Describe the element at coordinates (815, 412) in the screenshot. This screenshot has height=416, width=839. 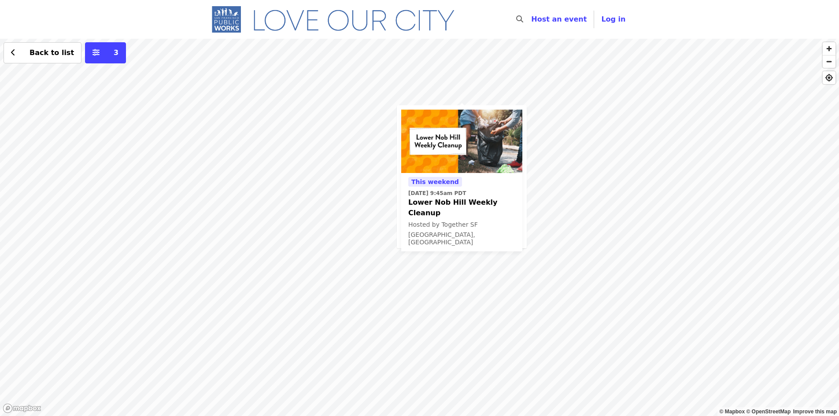
I see `a: Map feedback` at that location.